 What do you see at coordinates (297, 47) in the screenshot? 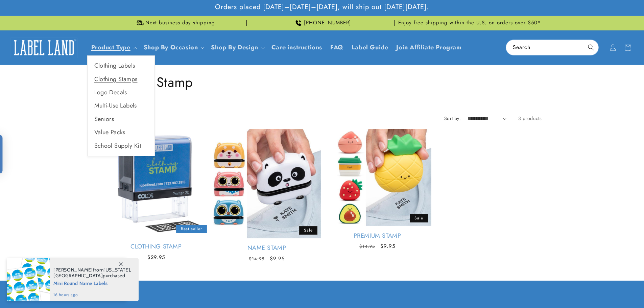
I see `a: Care instructions` at bounding box center [297, 47].